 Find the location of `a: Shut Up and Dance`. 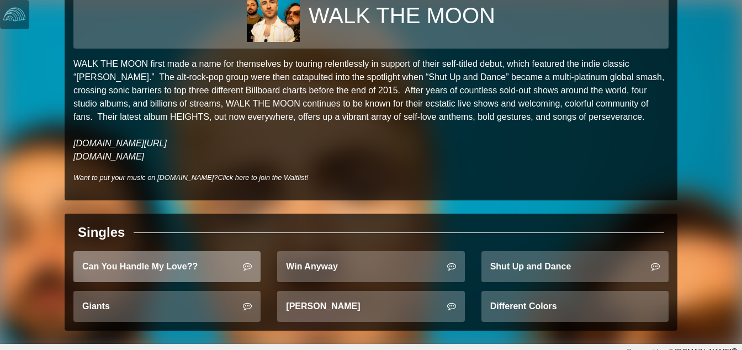

a: Shut Up and Dance is located at coordinates (575, 267).